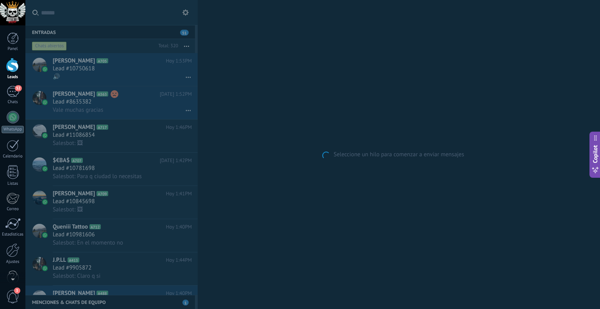  What do you see at coordinates (13, 77) in the screenshot?
I see `div: Leads` at bounding box center [13, 77].